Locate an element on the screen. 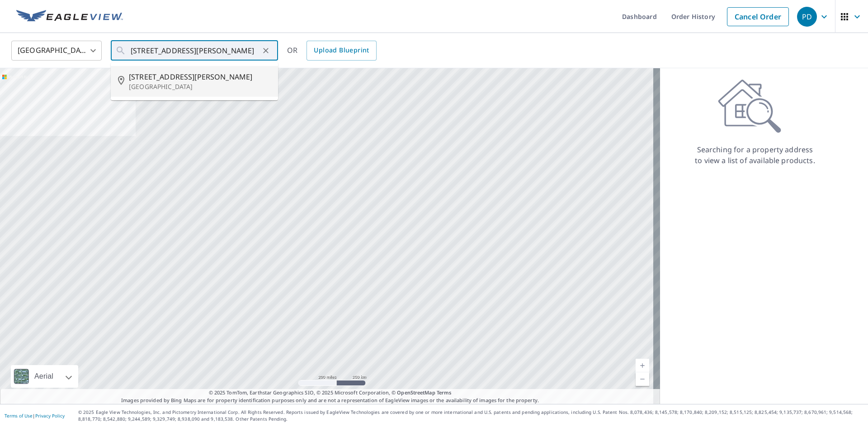 This screenshot has height=427, width=868. a: Current Level 5, Zoom Out is located at coordinates (642, 379).